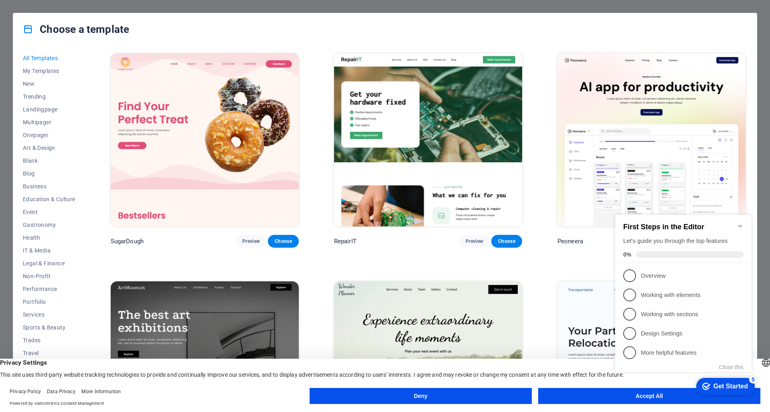 The image size is (770, 412). What do you see at coordinates (77, 91) in the screenshot?
I see `p: Working with elements` at bounding box center [77, 91].